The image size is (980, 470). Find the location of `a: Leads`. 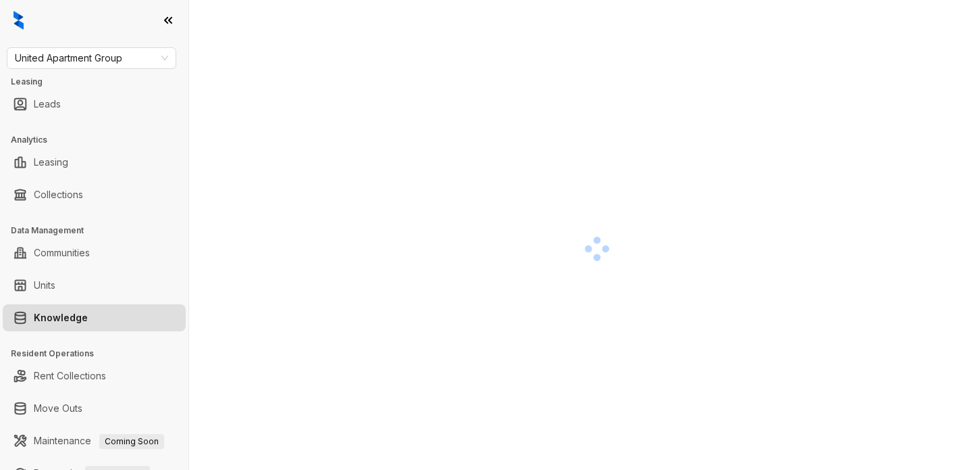

a: Leads is located at coordinates (47, 104).